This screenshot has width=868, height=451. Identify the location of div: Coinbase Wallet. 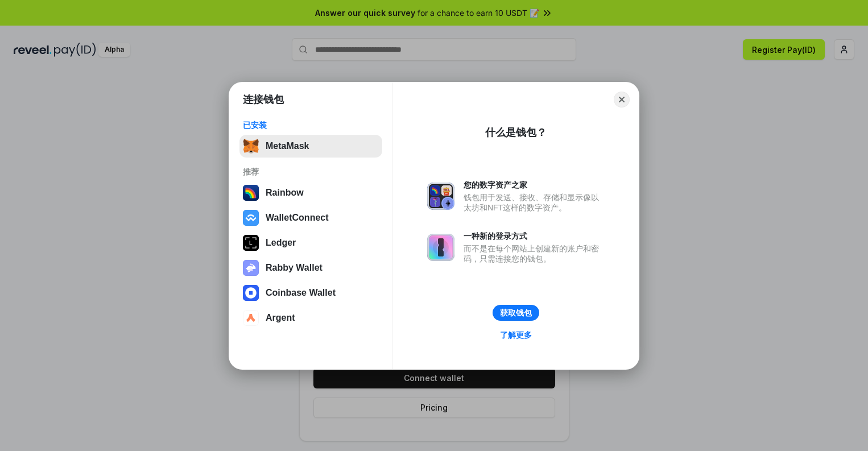
(301, 293).